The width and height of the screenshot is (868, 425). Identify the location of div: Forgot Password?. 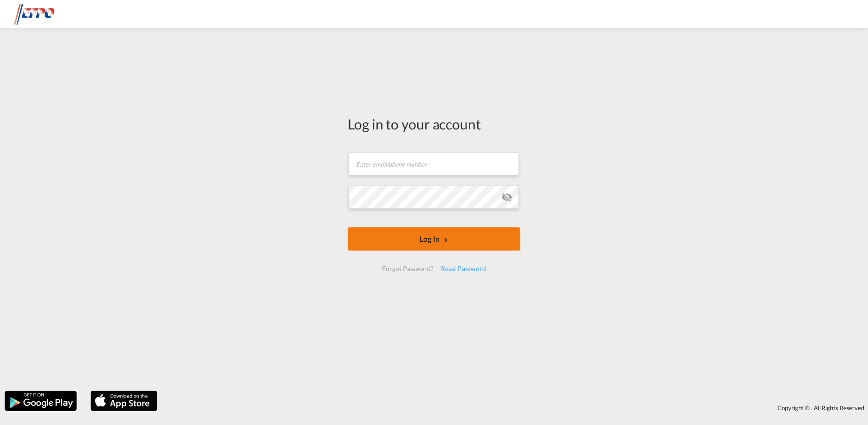
(407, 269).